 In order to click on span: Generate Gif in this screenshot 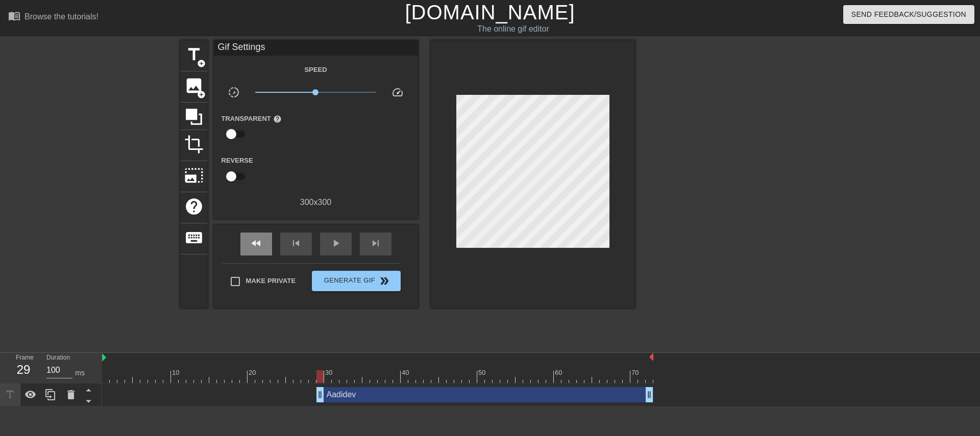, I will do `click(356, 281)`.